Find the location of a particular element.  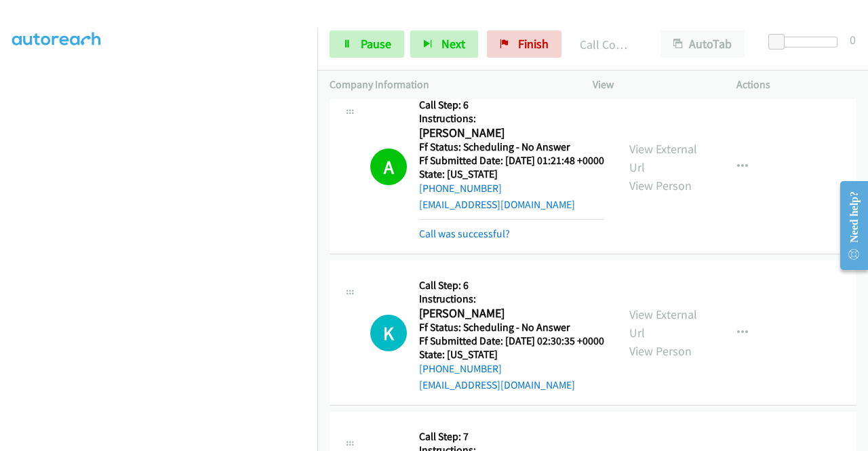

p: Call Completed is located at coordinates (608, 44).